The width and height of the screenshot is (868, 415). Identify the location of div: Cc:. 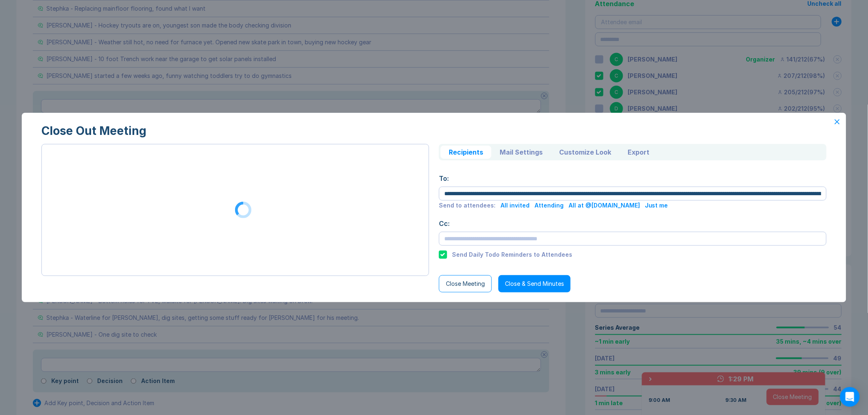
(633, 224).